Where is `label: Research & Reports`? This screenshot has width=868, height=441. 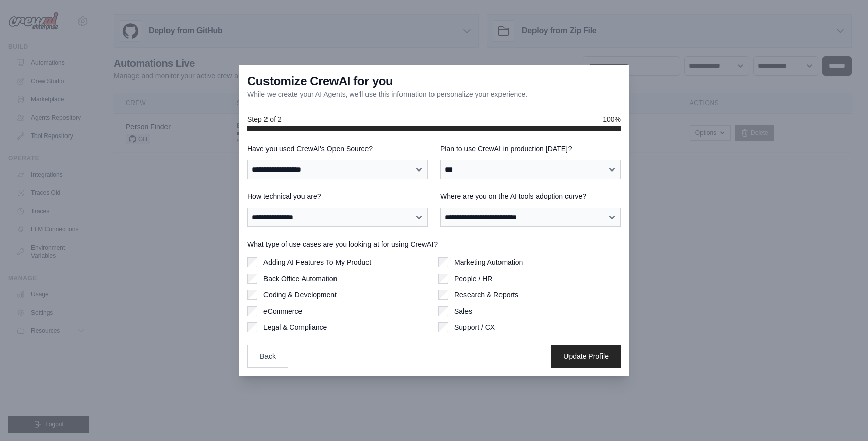 label: Research & Reports is located at coordinates (486, 295).